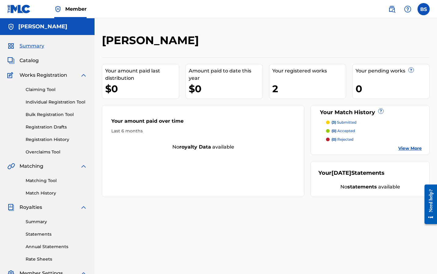 The width and height of the screenshot is (437, 274). Describe the element at coordinates (374, 140) in the screenshot. I see `a: (0) rejected` at that location.